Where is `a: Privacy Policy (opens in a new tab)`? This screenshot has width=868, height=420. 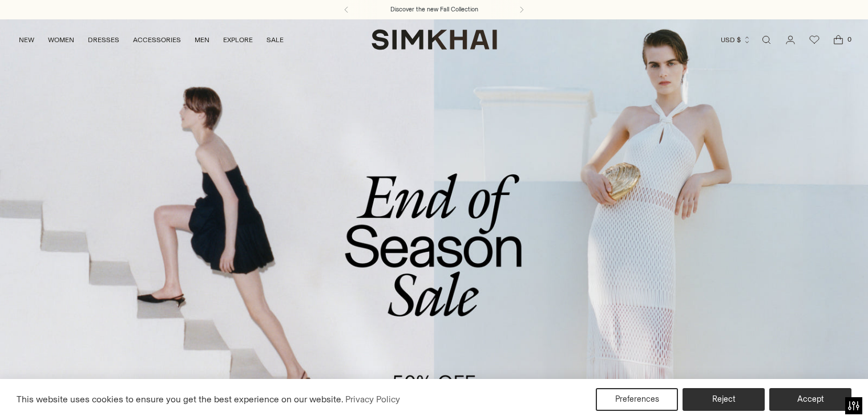
a: Privacy Policy (opens in a new tab) is located at coordinates (373, 399).